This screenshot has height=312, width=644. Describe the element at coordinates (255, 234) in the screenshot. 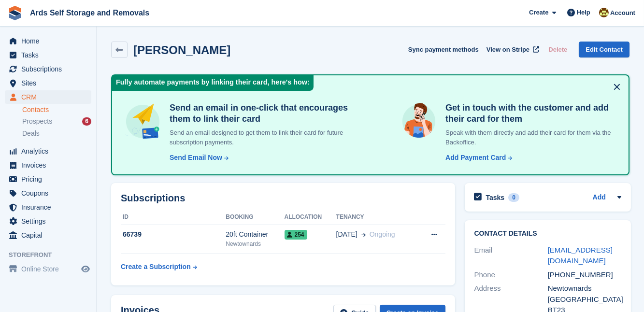

I see `div: 20ft Container` at that location.